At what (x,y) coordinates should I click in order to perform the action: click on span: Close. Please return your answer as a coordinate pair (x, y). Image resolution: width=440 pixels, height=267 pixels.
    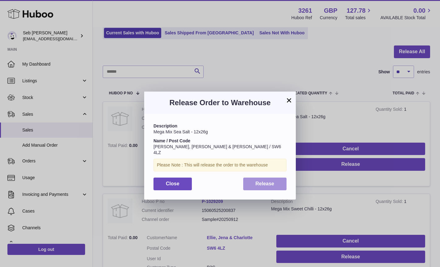
    Looking at the image, I should click on (173, 183).